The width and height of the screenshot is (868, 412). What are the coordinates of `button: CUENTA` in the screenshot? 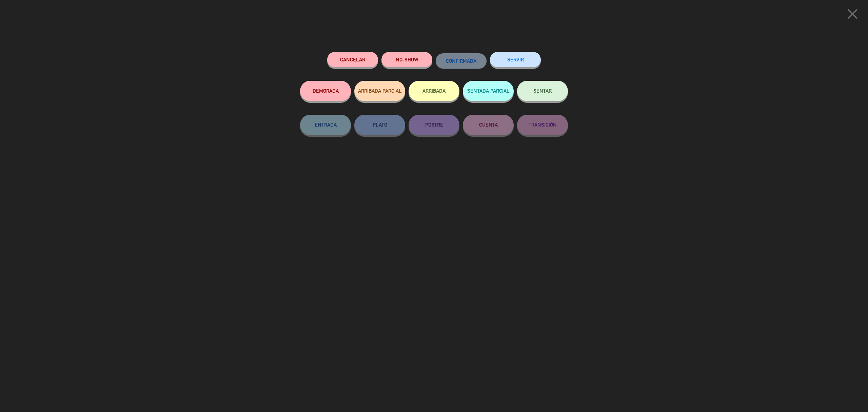 It's located at (488, 125).